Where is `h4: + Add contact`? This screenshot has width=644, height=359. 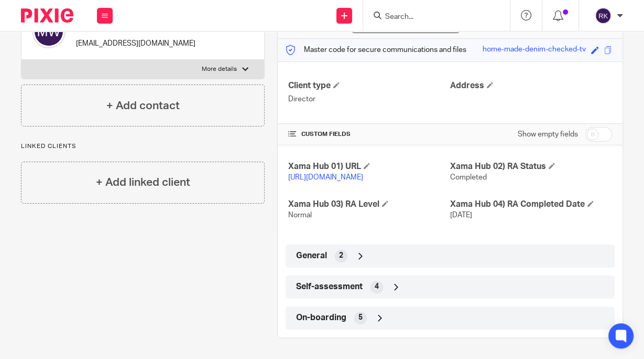
h4: + Add contact is located at coordinates (143, 105).